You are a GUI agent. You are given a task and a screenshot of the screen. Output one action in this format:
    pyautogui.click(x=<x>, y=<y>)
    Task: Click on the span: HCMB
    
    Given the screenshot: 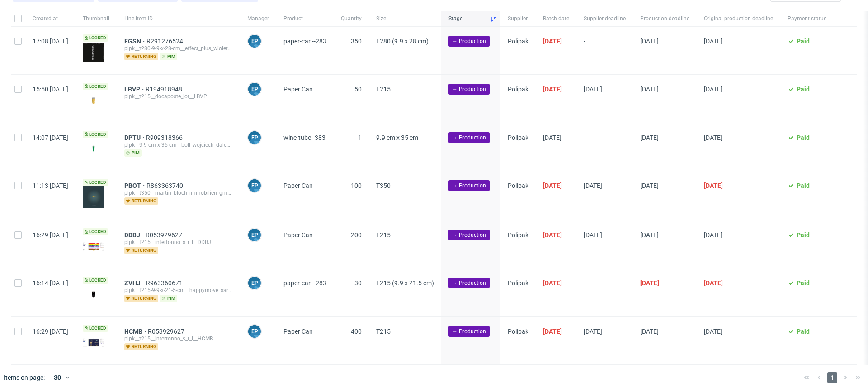 What is the action you would take?
    pyautogui.click(x=136, y=331)
    